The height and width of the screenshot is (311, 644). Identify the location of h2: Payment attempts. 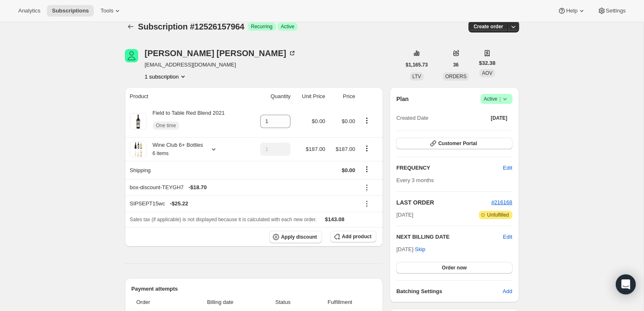
(254, 289).